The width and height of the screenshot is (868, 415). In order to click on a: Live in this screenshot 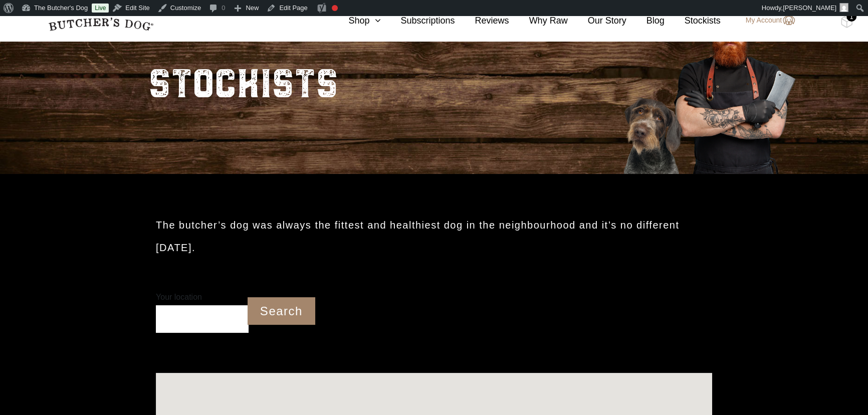, I will do `click(100, 8)`.